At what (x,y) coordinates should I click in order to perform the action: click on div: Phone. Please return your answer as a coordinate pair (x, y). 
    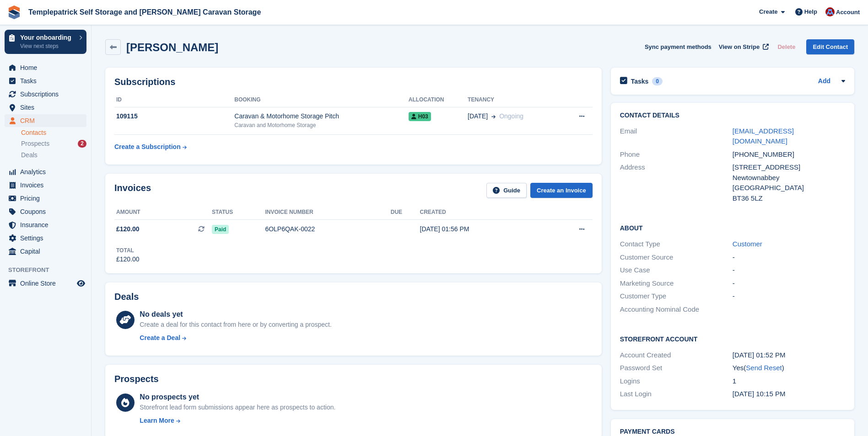
    Looking at the image, I should click on (677, 155).